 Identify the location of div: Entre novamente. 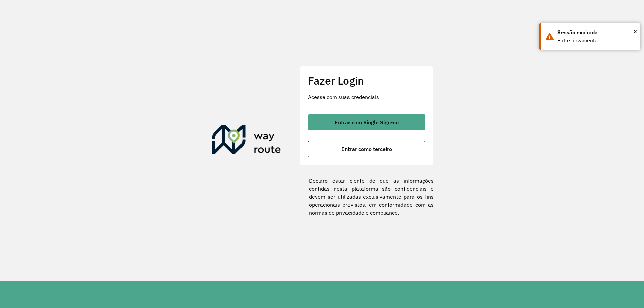
(596, 40).